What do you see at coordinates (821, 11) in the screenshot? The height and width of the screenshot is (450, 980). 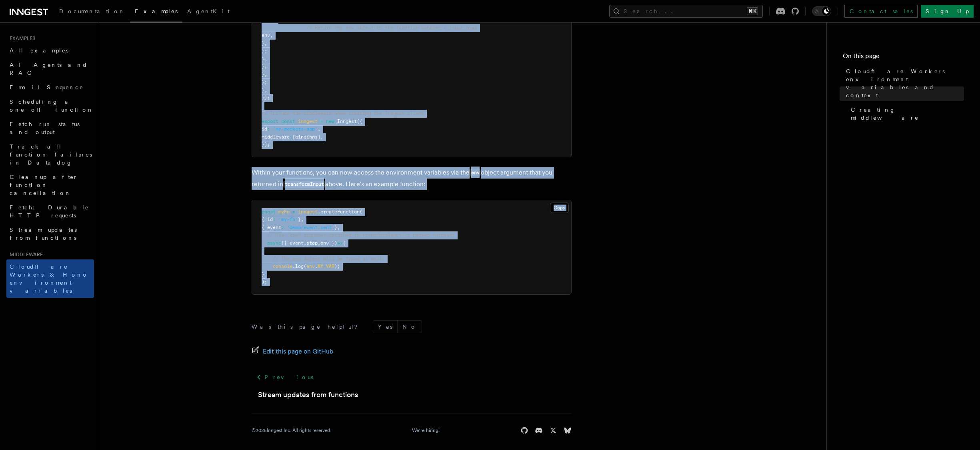 I see `button: Toggle dark mode` at bounding box center [821, 11].